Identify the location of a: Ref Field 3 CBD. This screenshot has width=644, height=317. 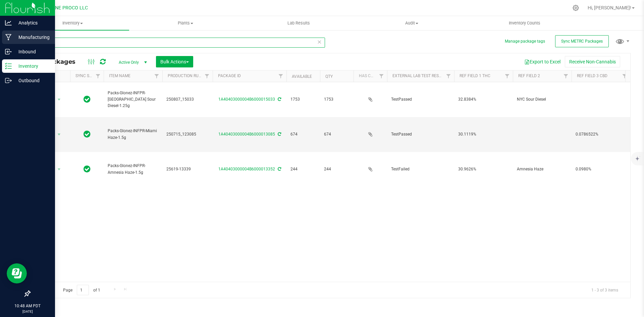
(592, 76).